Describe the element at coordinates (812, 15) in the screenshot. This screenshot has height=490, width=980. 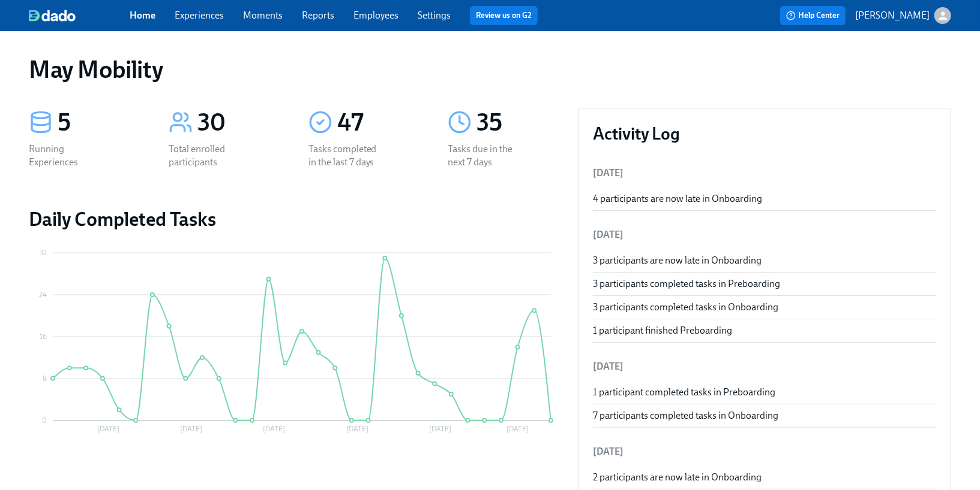
I see `span: Help Center` at that location.